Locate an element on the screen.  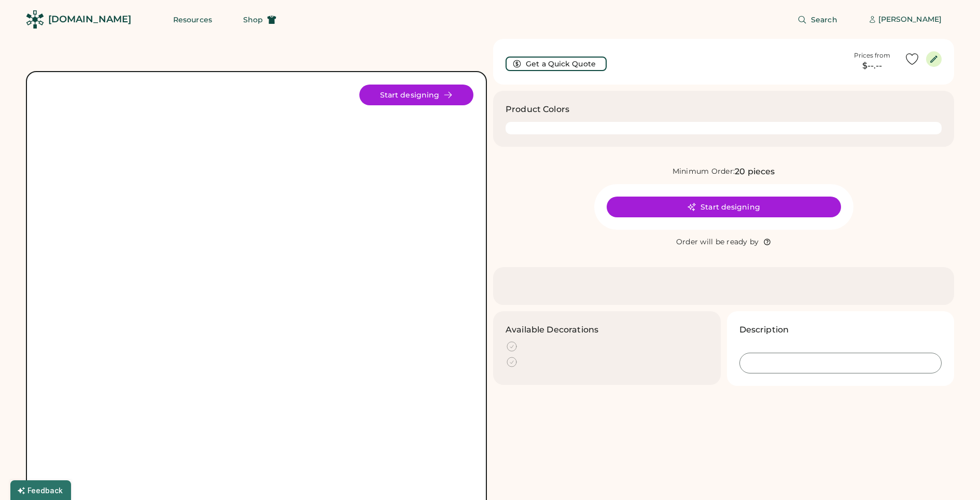
h3: Description is located at coordinates (764, 330).